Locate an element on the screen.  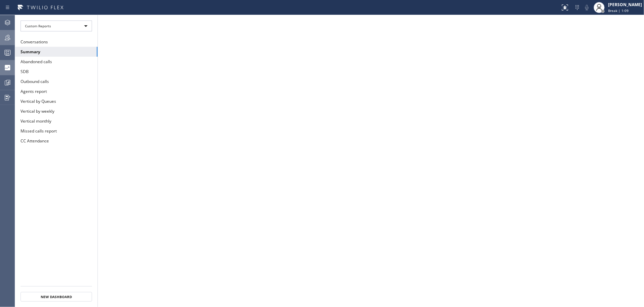
div: Custom Reports is located at coordinates (56, 26).